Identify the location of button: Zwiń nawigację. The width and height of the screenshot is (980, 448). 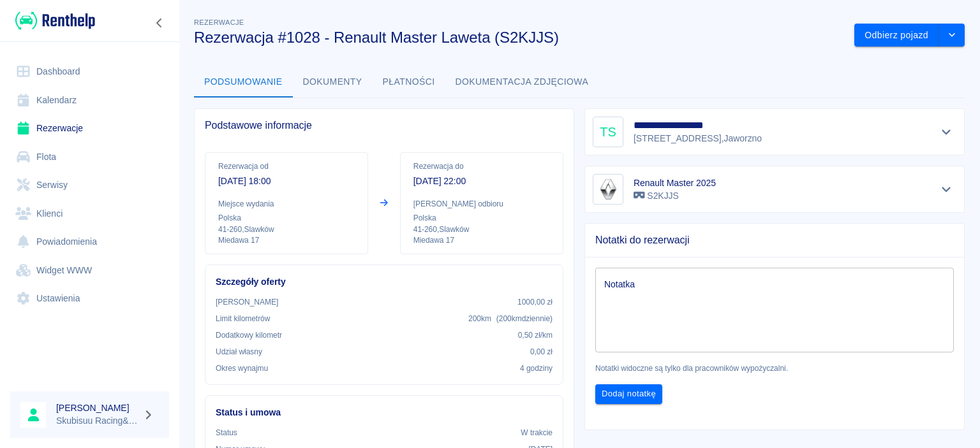
(159, 23).